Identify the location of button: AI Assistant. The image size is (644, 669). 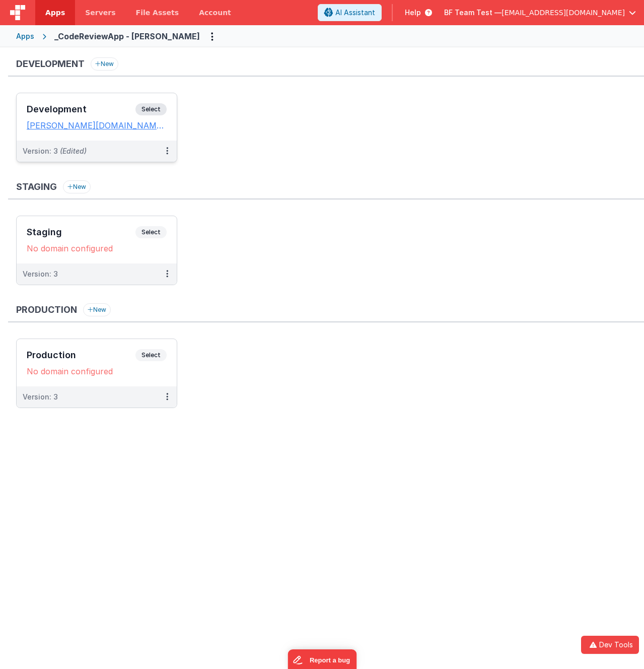
(349, 13).